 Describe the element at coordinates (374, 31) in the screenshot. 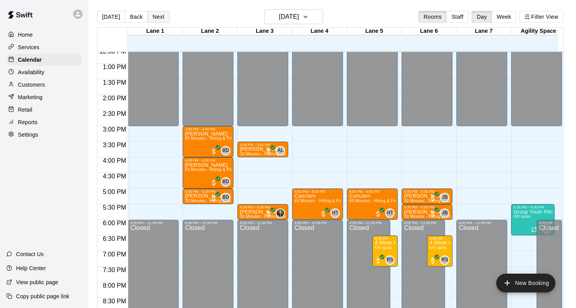

I see `div: Lane 5` at that location.